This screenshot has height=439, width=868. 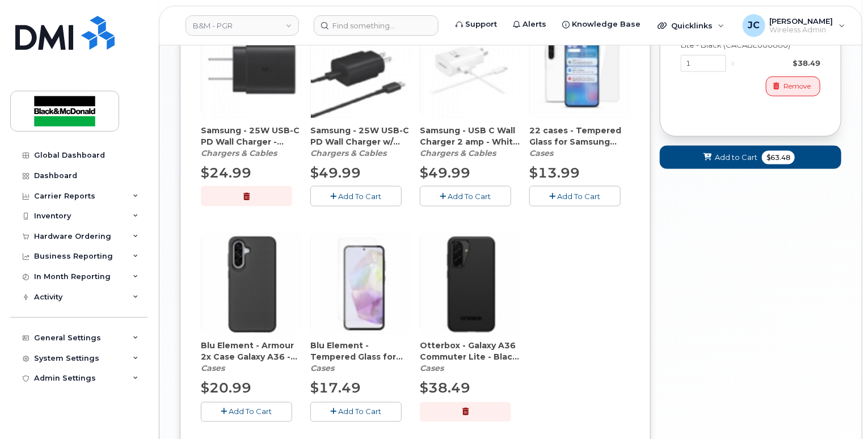 I want to click on a: Knowledge Base, so click(x=601, y=25).